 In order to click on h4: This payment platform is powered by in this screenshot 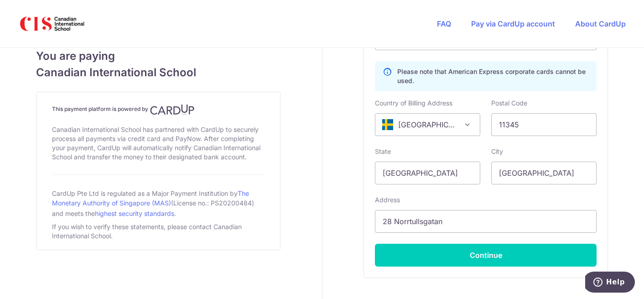, I will do `click(158, 109)`.